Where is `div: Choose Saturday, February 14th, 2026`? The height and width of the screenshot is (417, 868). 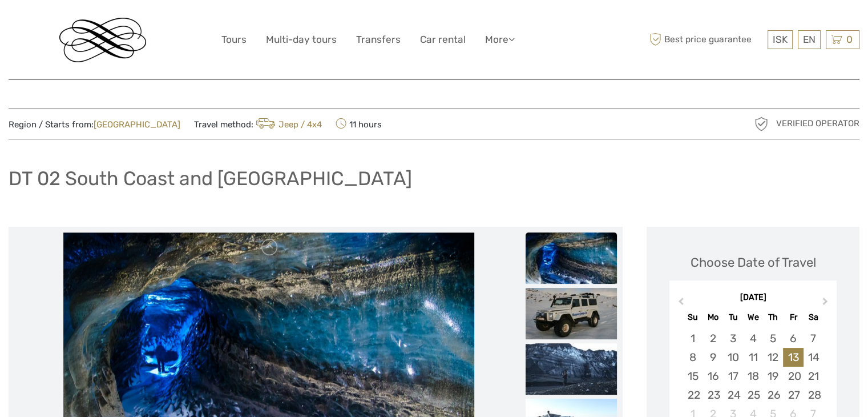
div: Choose Saturday, February 14th, 2026 is located at coordinates (813, 357).